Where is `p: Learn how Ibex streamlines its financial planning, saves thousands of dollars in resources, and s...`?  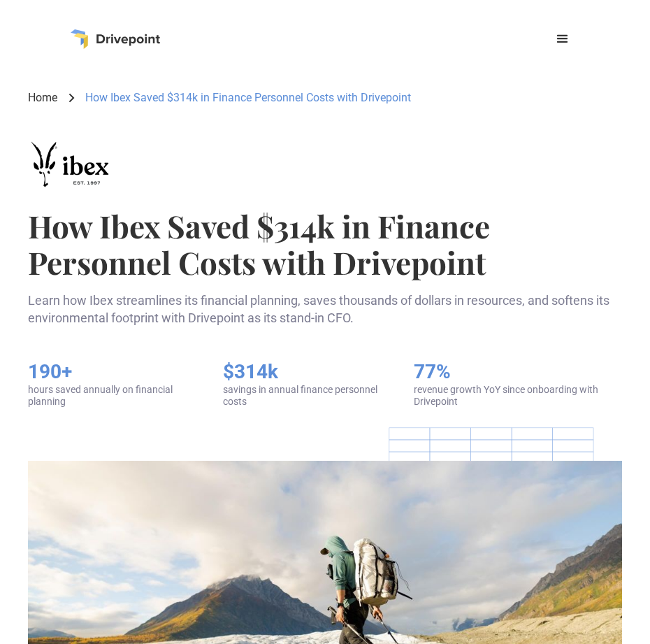 p: Learn how Ibex streamlines its financial planning, saves thousands of dollars in resources, and s... is located at coordinates (325, 309).